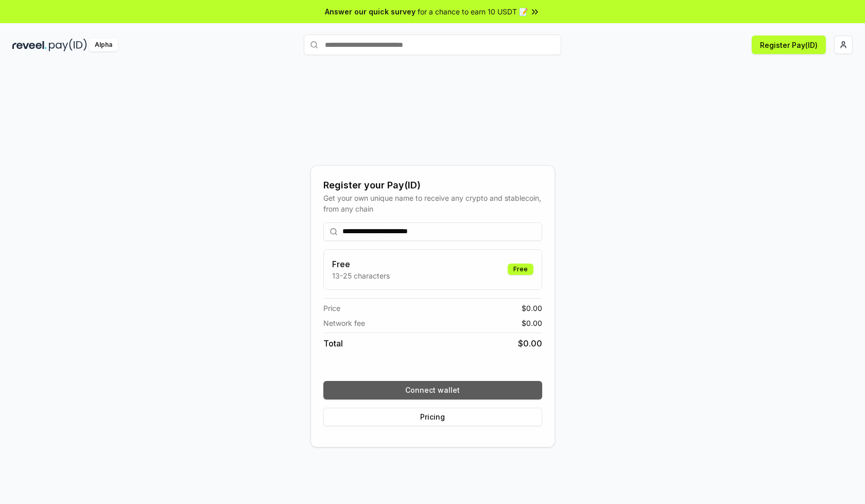 The height and width of the screenshot is (504, 865). Describe the element at coordinates (30, 45) in the screenshot. I see `img: reveel_dark` at that location.